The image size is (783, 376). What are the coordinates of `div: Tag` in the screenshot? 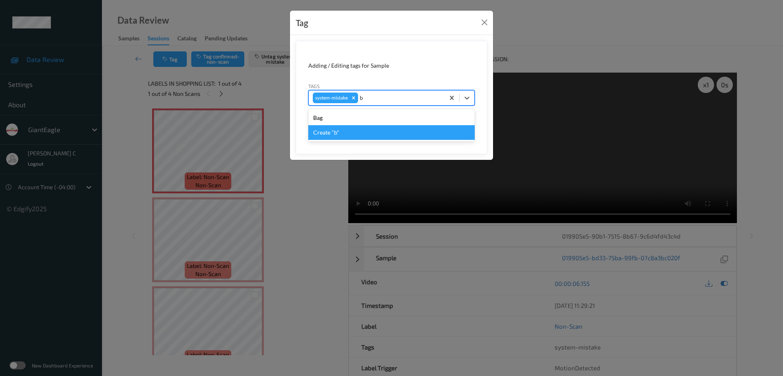 It's located at (302, 23).